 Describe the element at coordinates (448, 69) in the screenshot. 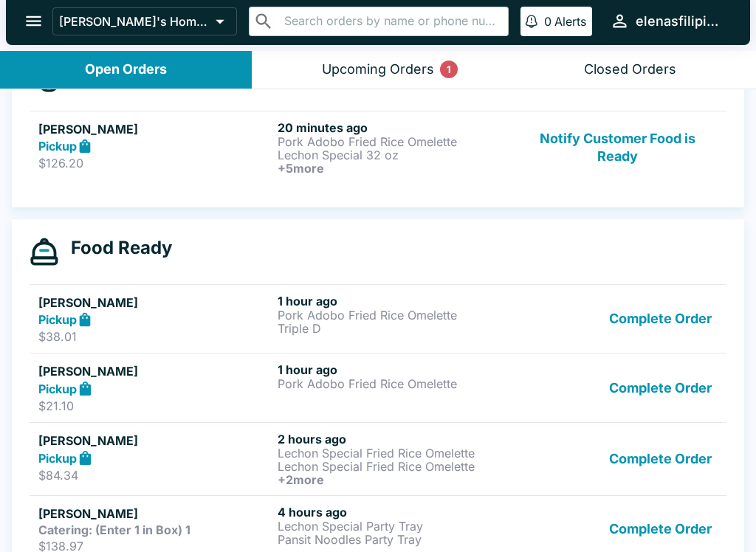

I see `p: 1` at that location.